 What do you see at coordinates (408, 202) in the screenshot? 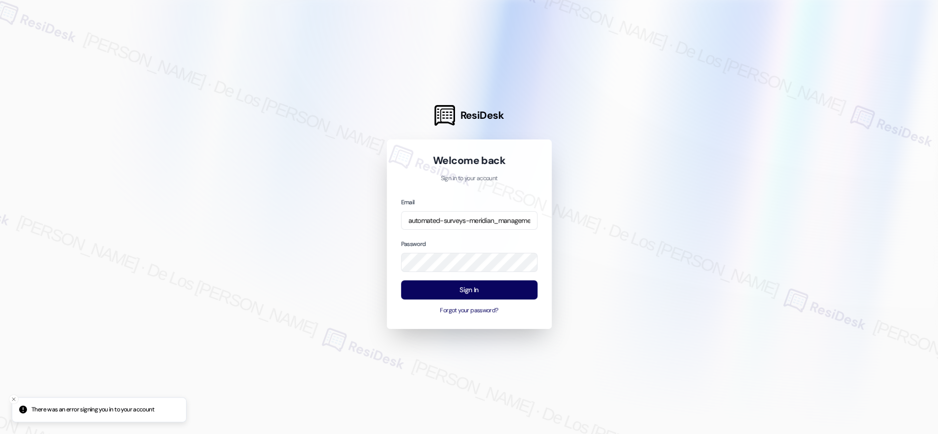
I see `label: Email` at bounding box center [408, 202].